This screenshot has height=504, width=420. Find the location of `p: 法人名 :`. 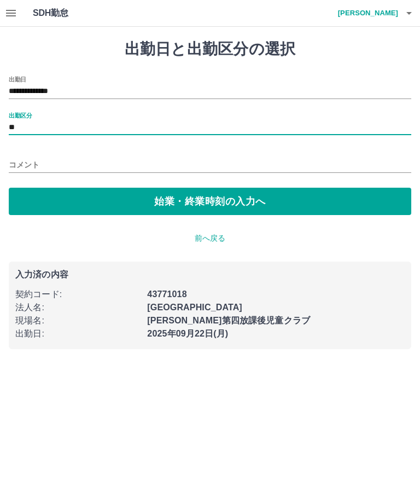

p: 法人名 : is located at coordinates (78, 307).